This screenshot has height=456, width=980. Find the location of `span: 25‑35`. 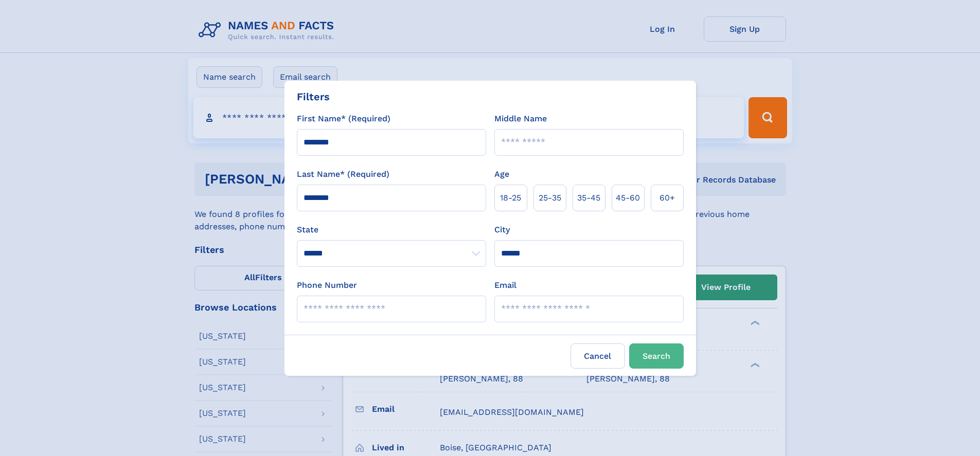

span: 25‑35 is located at coordinates (550, 198).